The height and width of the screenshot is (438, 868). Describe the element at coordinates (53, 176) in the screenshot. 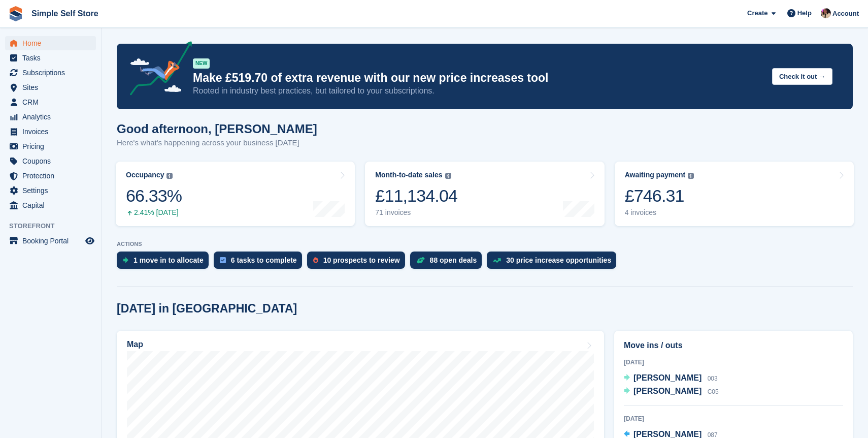

I see `span: Protection` at that location.